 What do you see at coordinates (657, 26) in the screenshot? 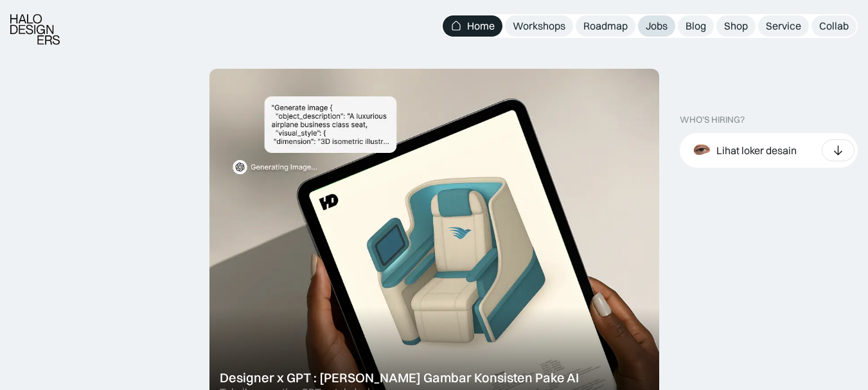
I see `div: Jobs` at bounding box center [657, 26].